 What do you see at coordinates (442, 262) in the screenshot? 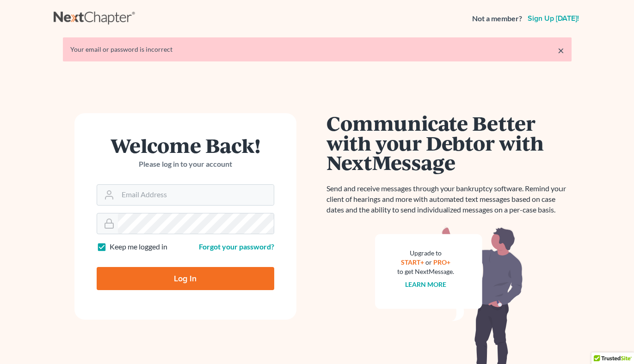
I see `a: PRO+` at bounding box center [442, 262].